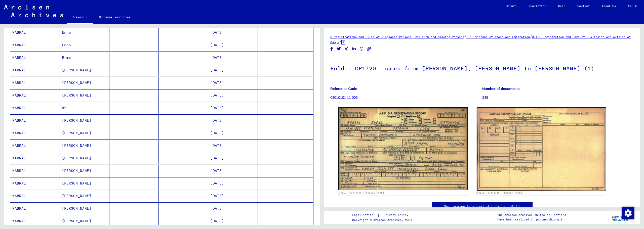 The width and height of the screenshot is (644, 229). Describe the element at coordinates (339, 48) in the screenshot. I see `button: Share on Twitter` at that location.